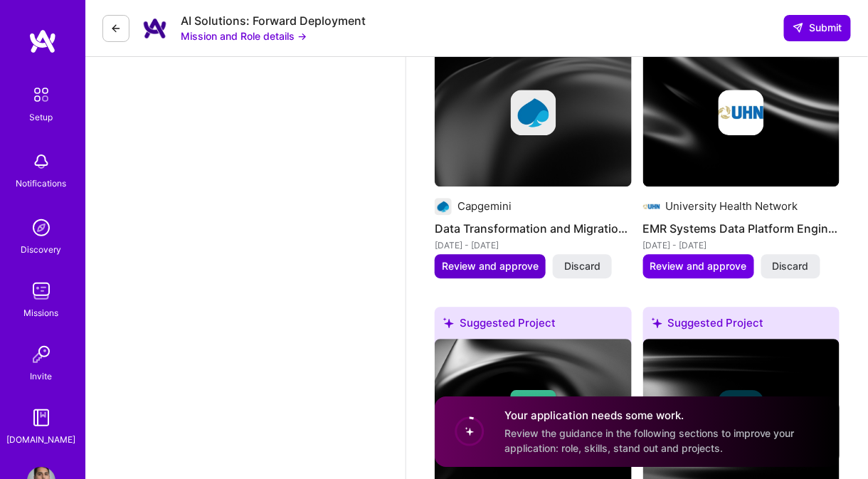 The height and width of the screenshot is (479, 868). I want to click on h4: EMR Systems Data Platform Engineering, so click(742, 228).